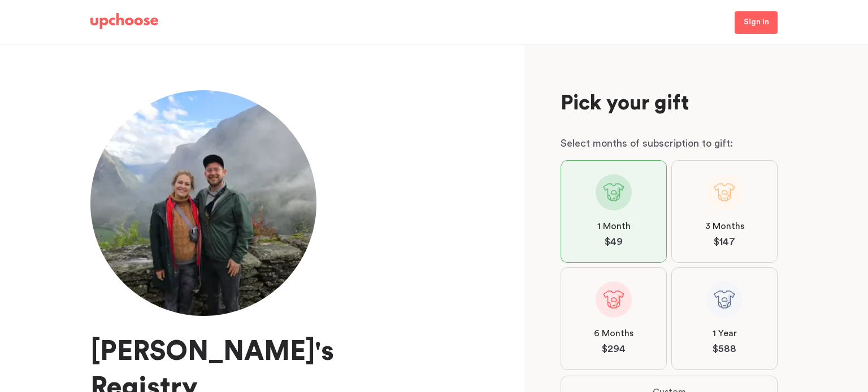  I want to click on span: 6 Months, so click(613, 333).